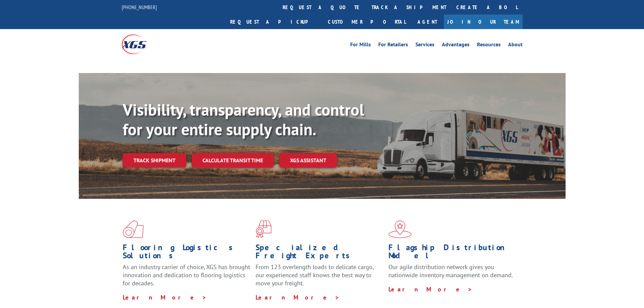 This screenshot has width=644, height=308. What do you see at coordinates (393, 46) in the screenshot?
I see `a: For Retailers` at bounding box center [393, 46].